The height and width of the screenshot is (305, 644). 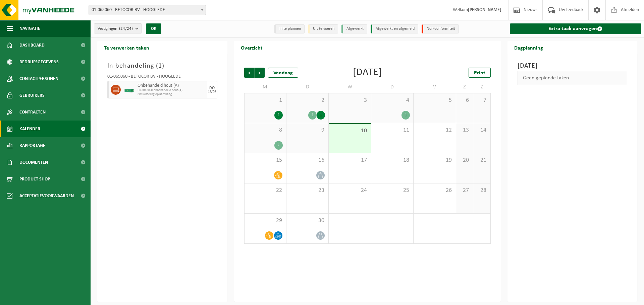 What do you see at coordinates (30, 29) in the screenshot?
I see `span: Navigatie` at bounding box center [30, 29].